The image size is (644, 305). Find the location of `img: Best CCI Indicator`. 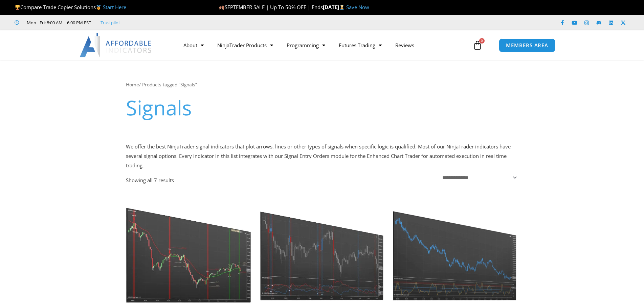

img: Best CCI Indicator is located at coordinates (454, 248).